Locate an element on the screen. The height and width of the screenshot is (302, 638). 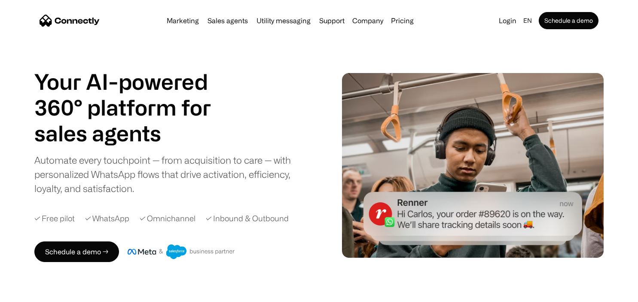
div: Company is located at coordinates (368, 21).